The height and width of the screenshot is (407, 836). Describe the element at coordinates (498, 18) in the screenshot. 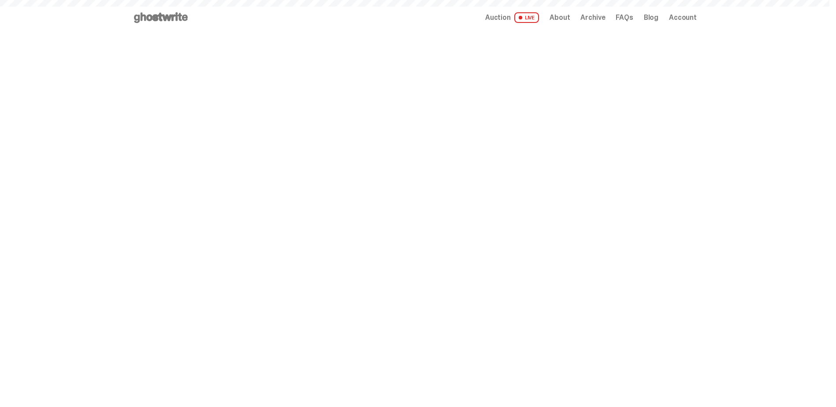

I see `span: Auction` at that location.